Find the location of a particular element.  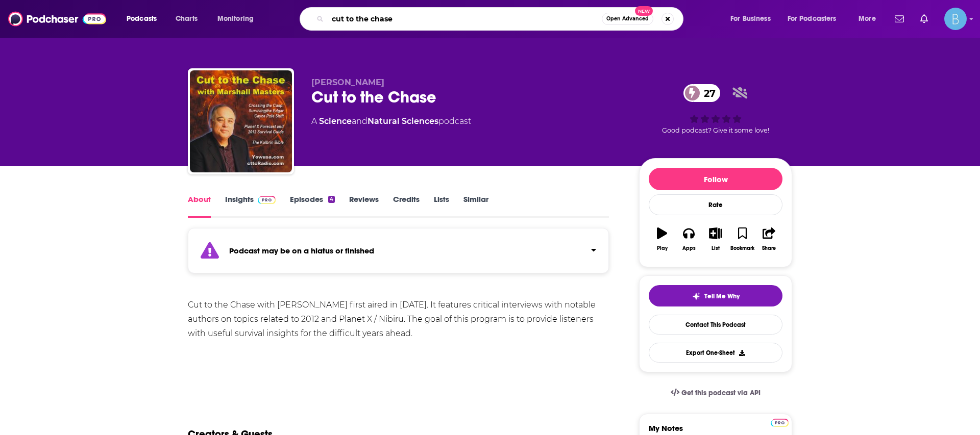

span: Monitoring is located at coordinates (235, 18).